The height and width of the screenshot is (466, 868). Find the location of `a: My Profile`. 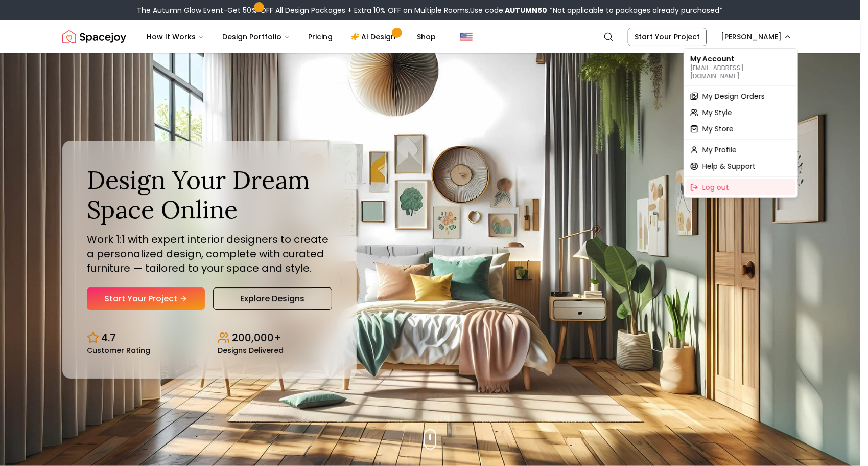

a: My Profile is located at coordinates (741, 150).